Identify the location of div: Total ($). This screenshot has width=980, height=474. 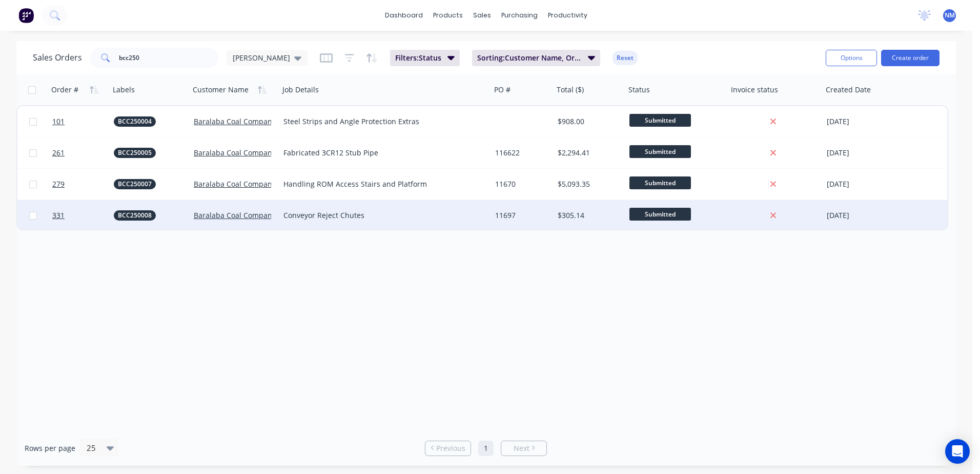
(570, 90).